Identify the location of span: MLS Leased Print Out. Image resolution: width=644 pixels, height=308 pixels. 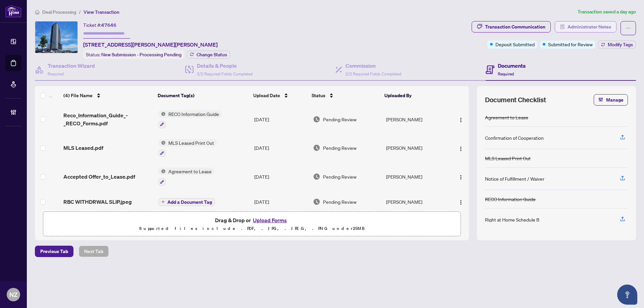
(191, 143).